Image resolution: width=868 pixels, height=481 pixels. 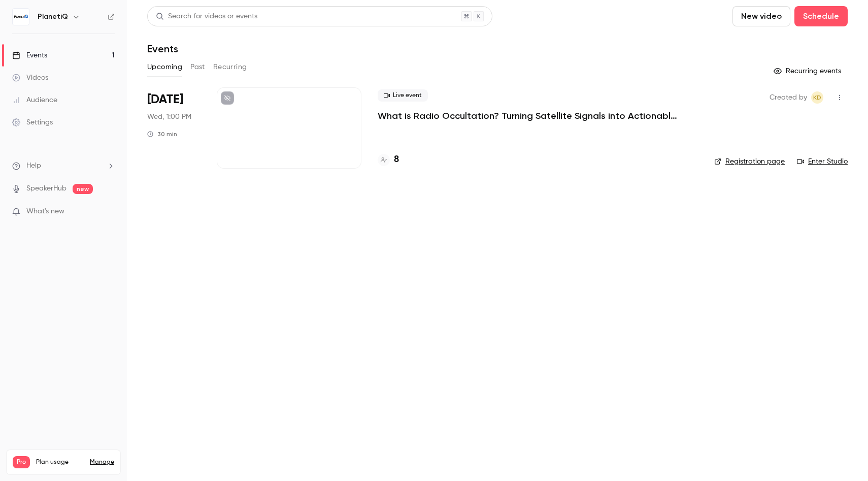 I want to click on div: Settings, so click(x=33, y=122).